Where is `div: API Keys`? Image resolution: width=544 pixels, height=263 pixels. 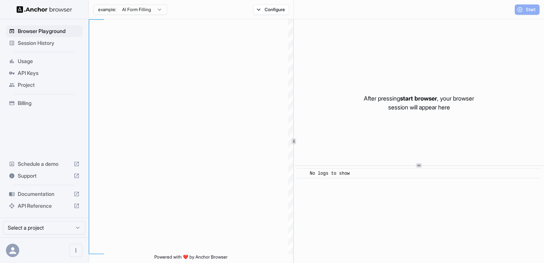 div: API Keys is located at coordinates (44, 73).